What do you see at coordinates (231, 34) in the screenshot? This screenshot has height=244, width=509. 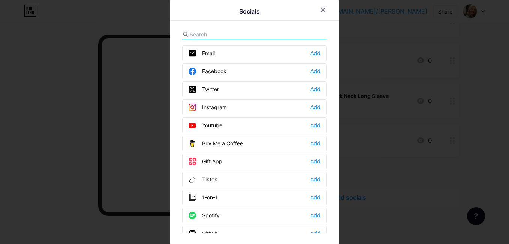 I see `input: Search` at bounding box center [231, 34].